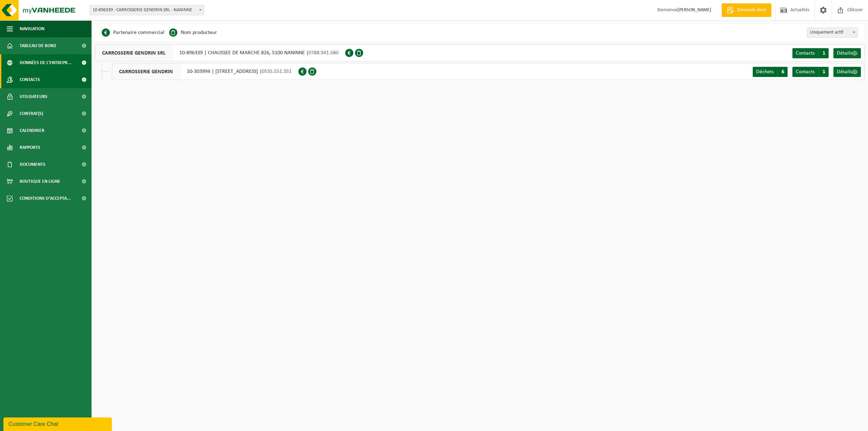 This screenshot has width=868, height=431. I want to click on span: Documents, so click(32, 165).